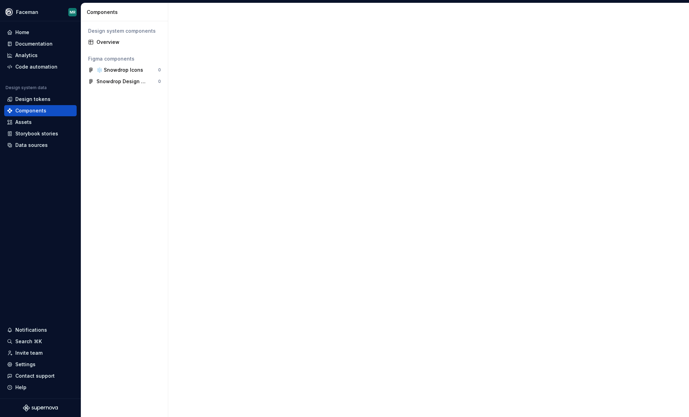 This screenshot has width=689, height=417. I want to click on img: 87d06435-c97f-426c-aa5d-5eb8acd3d8b3.png, so click(9, 12).